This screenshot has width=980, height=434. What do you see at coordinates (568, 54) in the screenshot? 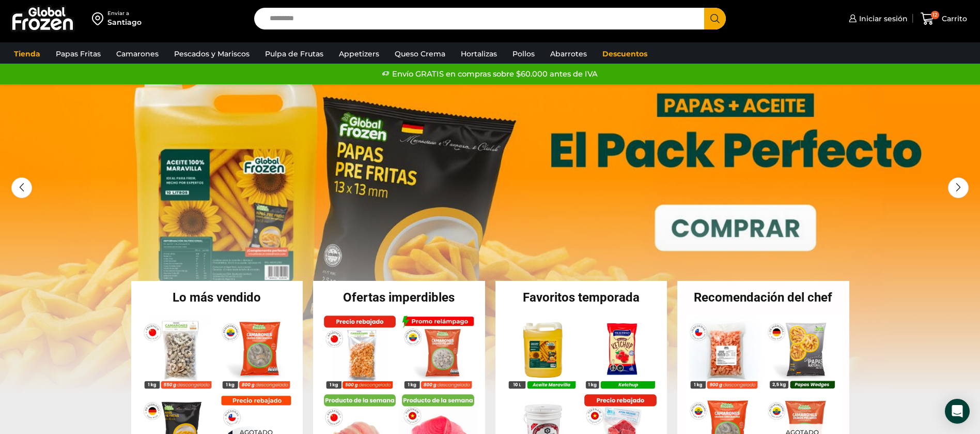
I see `a: Abarrotes` at bounding box center [568, 54].